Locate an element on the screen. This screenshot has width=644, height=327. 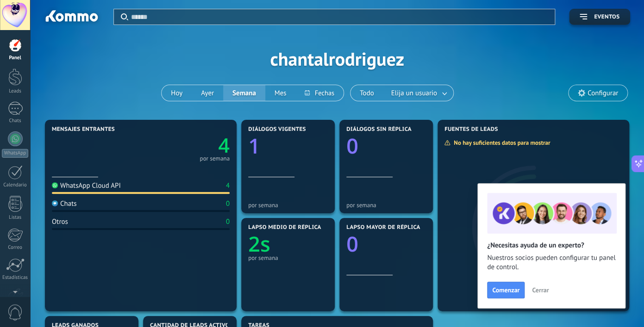
img: Chats is located at coordinates (55, 203).